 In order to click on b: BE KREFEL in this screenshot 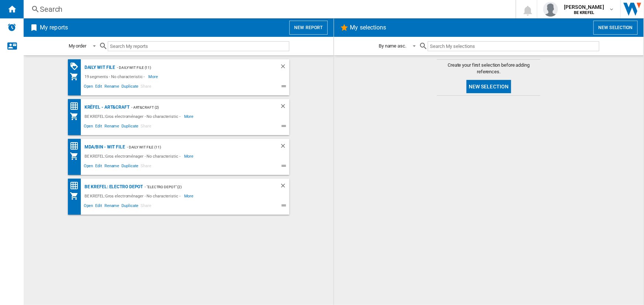, I will do `click(584, 13)`.